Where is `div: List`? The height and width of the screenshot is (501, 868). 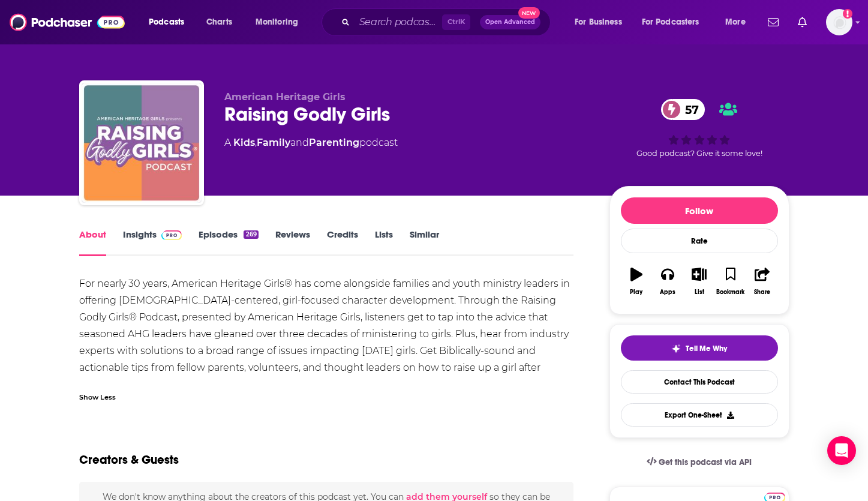 div: List is located at coordinates (700, 292).